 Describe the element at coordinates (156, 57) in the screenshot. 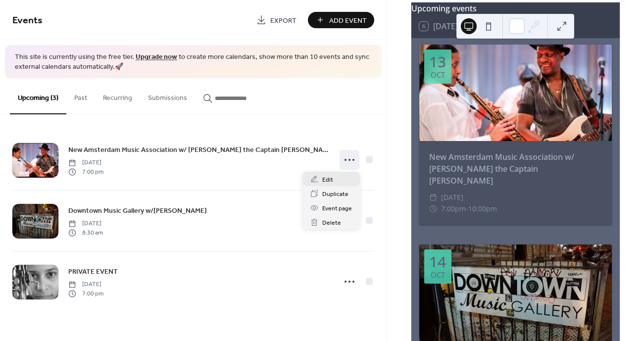

I see `a: Upgrade now` at that location.